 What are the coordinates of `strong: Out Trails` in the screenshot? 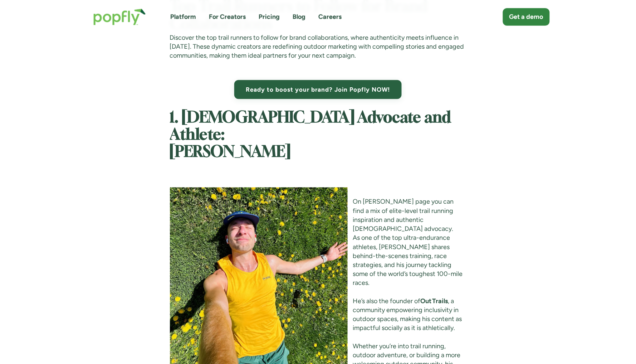 It's located at (434, 301).